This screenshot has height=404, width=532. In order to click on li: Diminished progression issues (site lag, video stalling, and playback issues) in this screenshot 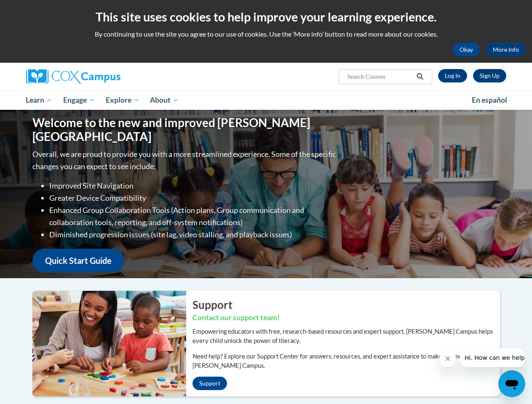, I will do `click(193, 234)`.